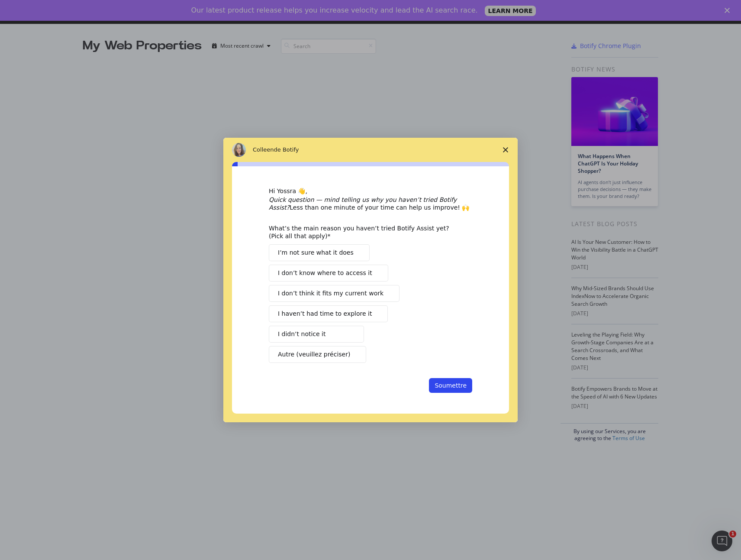  I want to click on img: Profile image for Colleen, so click(239, 150).